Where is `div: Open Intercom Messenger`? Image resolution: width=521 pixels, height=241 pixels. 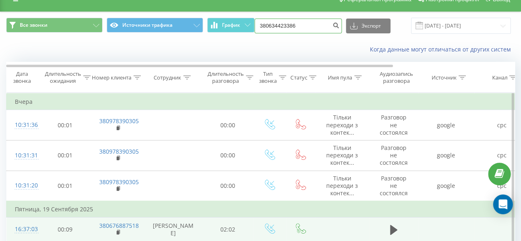
div: Open Intercom Messenger is located at coordinates (503, 204).